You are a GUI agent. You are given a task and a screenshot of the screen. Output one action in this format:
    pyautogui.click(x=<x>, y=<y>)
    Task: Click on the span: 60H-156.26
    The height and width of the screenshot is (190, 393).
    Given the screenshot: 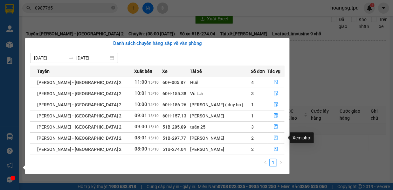 What is the action you would take?
    pyautogui.click(x=174, y=105)
    